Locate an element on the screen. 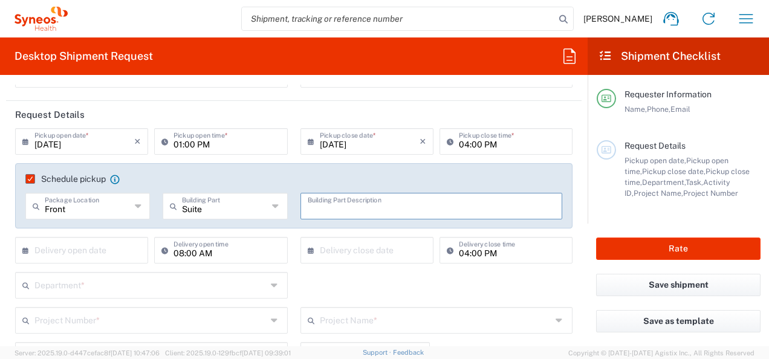  span: Task, is located at coordinates (694, 182).